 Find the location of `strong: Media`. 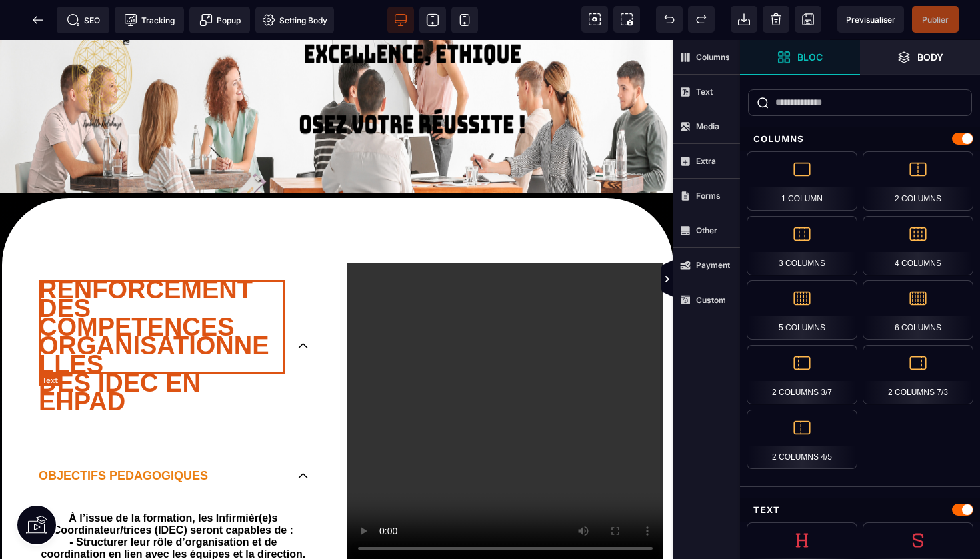

strong: Media is located at coordinates (707, 126).